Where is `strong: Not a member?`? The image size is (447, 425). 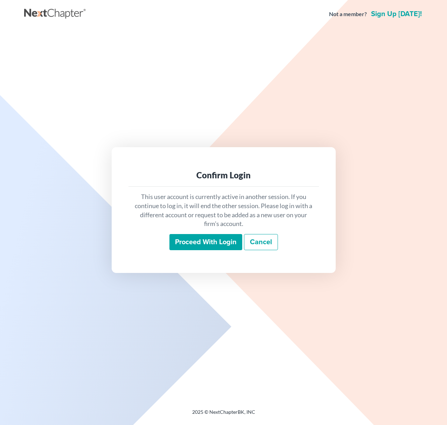 strong: Not a member? is located at coordinates (348, 14).